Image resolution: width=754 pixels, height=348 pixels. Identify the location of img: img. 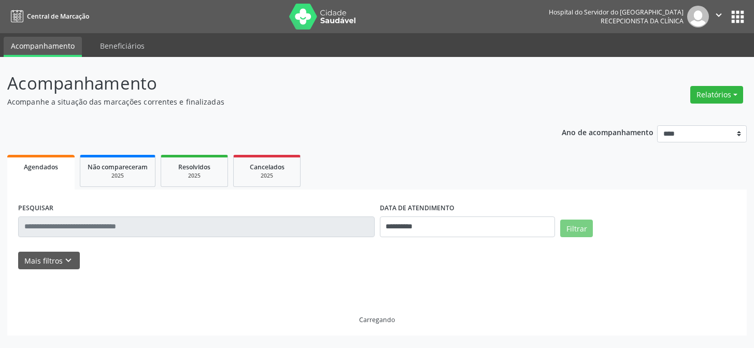
(698, 17).